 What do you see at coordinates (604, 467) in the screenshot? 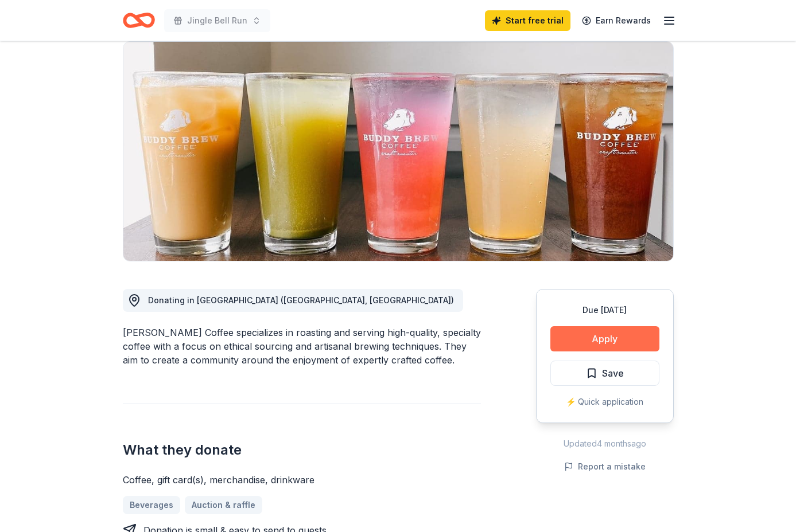
I see `button: Report a mistake` at bounding box center [604, 467].